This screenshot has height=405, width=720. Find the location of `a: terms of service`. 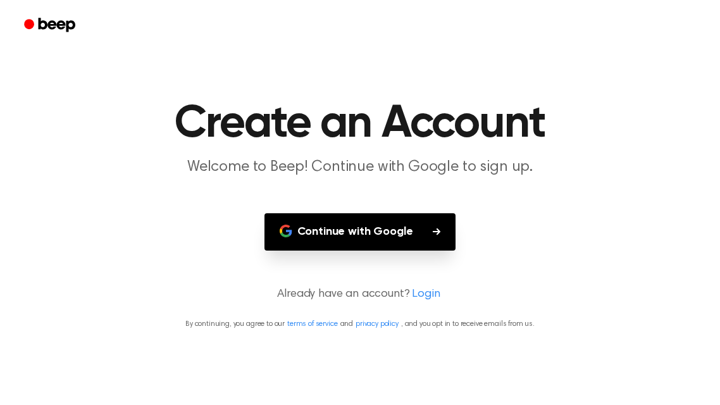

a: terms of service is located at coordinates (312, 324).